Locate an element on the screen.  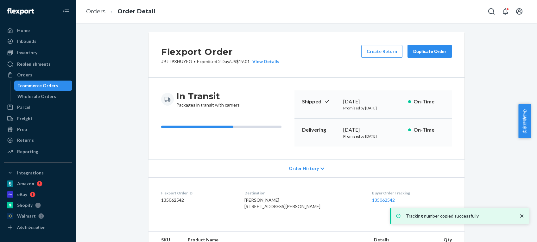
a: Replenishments is located at coordinates (38, 64).